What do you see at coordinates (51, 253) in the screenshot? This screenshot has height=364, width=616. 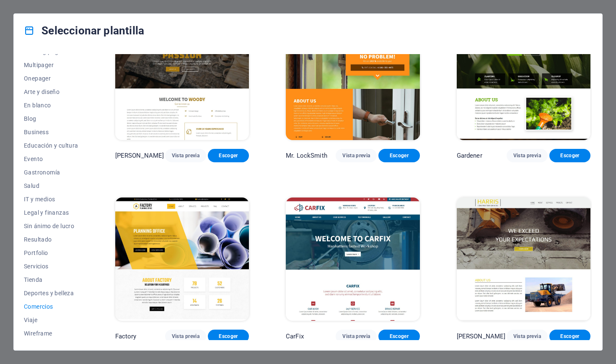 I see `button: Portfolio` at bounding box center [51, 253].